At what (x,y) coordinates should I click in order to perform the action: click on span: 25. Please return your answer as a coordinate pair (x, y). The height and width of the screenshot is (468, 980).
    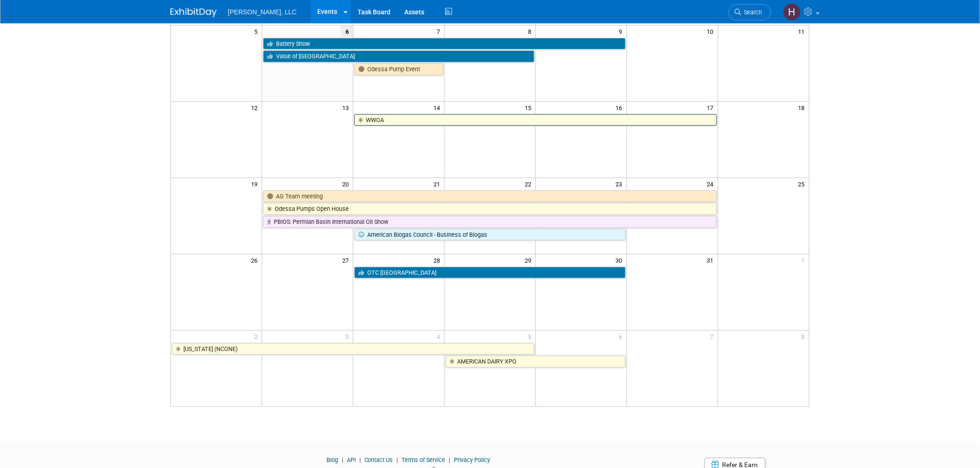
    Looking at the image, I should click on (803, 183).